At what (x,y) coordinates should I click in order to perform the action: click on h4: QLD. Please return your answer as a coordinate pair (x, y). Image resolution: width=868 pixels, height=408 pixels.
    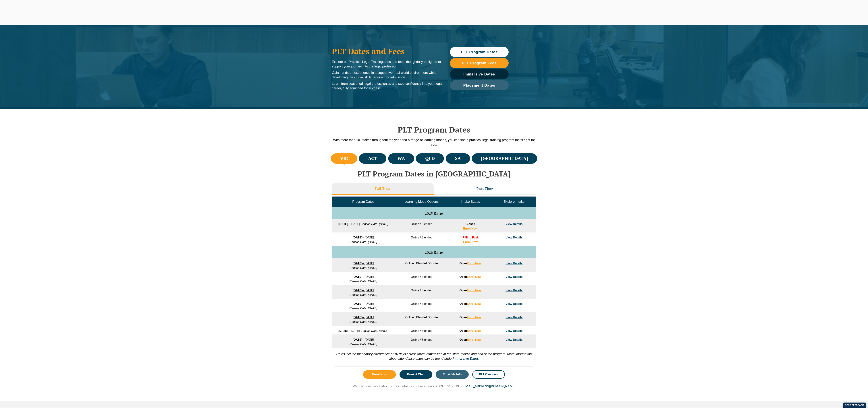
    Looking at the image, I should click on (430, 159).